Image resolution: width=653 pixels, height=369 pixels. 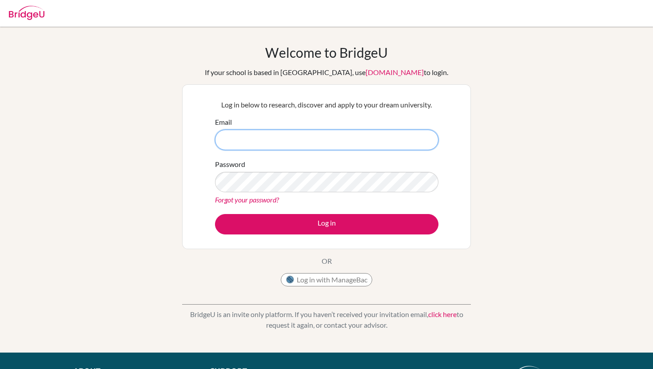 I want to click on p: Log in below to research, discover and apply to your dream university., so click(x=327, y=105).